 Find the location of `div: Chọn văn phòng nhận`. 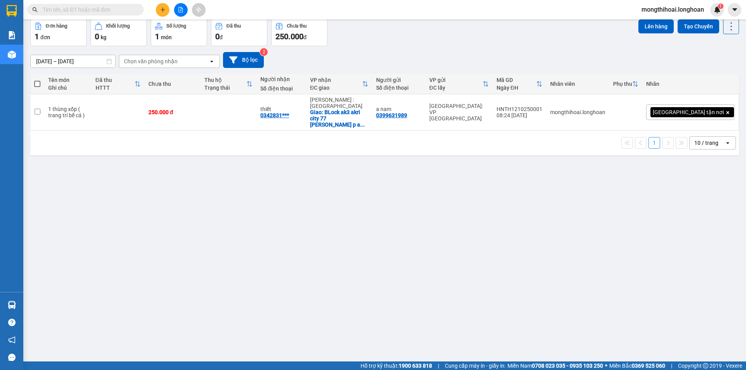

div: Chọn văn phòng nhận is located at coordinates (151, 61).